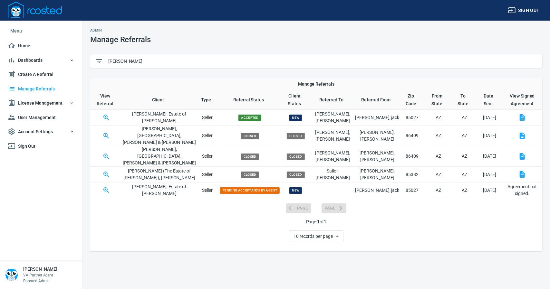  I want to click on a: Manage Referrals, so click(41, 89).